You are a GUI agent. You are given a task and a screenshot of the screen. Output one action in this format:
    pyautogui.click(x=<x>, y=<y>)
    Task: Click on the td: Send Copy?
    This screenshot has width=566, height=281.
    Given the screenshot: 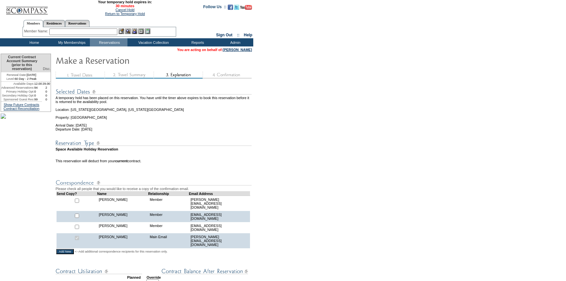 What is the action you would take?
    pyautogui.click(x=77, y=193)
    